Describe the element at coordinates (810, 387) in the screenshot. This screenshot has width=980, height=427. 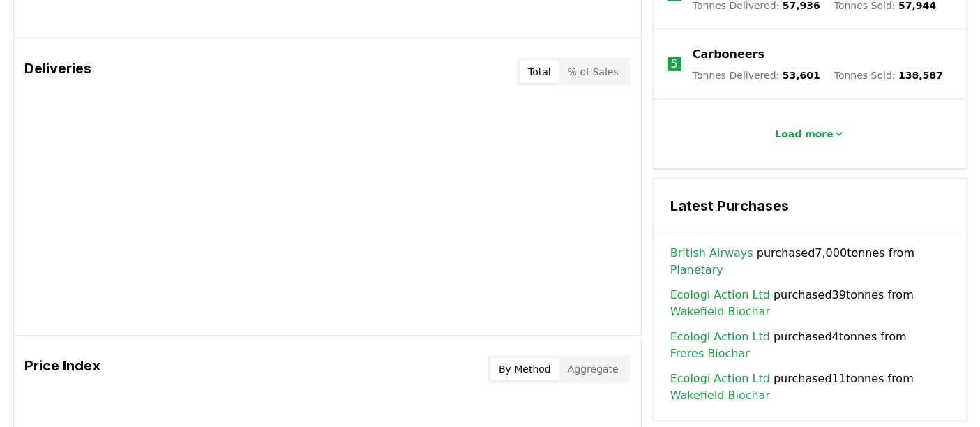
I see `span: purchased 11 tonnes from` at that location.